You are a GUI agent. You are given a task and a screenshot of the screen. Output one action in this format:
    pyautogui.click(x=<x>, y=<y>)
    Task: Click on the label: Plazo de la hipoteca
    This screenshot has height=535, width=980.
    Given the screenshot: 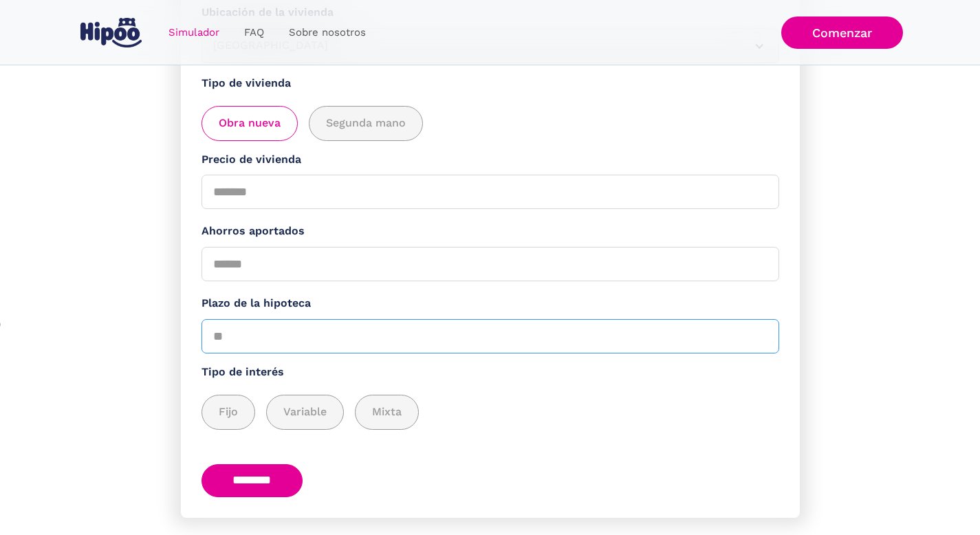 What is the action you would take?
    pyautogui.click(x=490, y=303)
    